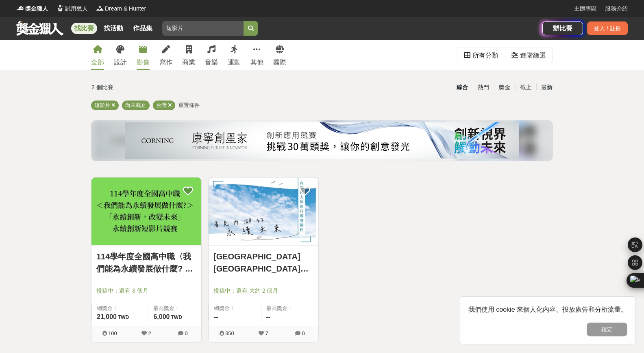 The width and height of the screenshot is (644, 353). What do you see at coordinates (616, 9) in the screenshot?
I see `a: 服務介紹` at bounding box center [616, 9].